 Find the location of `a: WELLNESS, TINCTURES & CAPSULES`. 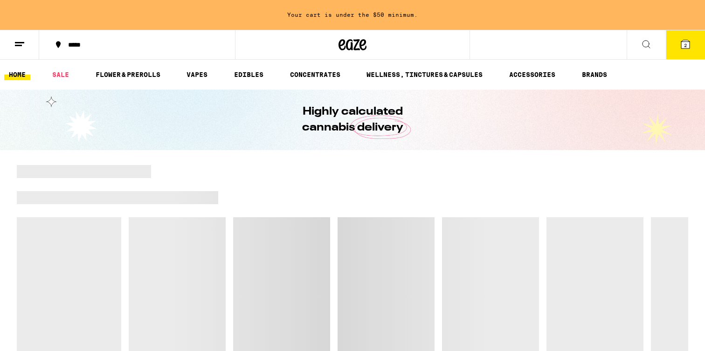

a: WELLNESS, TINCTURES & CAPSULES is located at coordinates (424, 75).